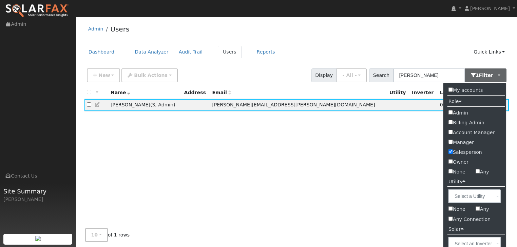 This screenshot has width=517, height=247. Describe the element at coordinates (489, 52) in the screenshot. I see `a: Quick Links` at that location.